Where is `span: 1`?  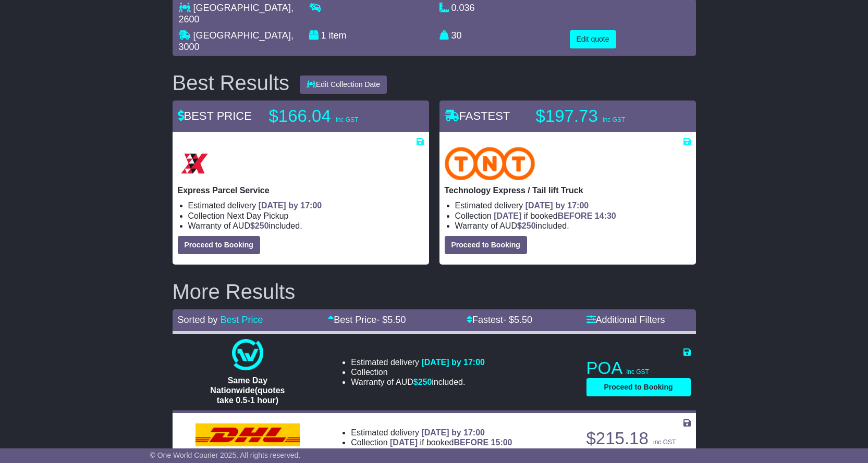 span: 1 is located at coordinates (324, 36).